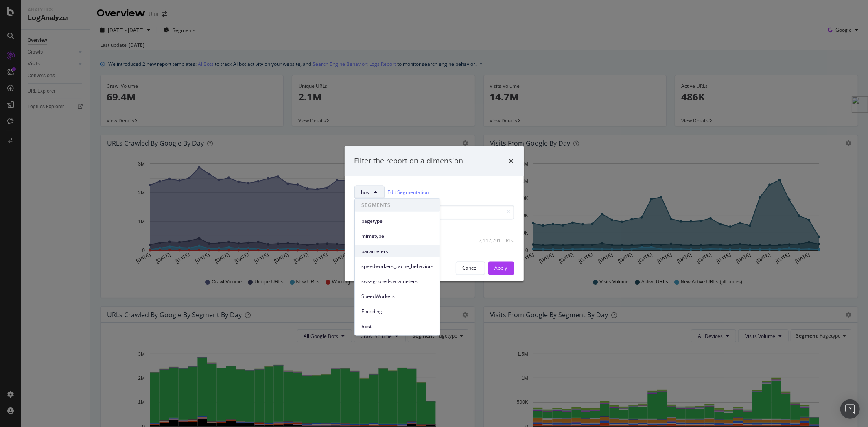 This screenshot has height=427, width=868. Describe the element at coordinates (501, 268) in the screenshot. I see `button: Apply` at that location.